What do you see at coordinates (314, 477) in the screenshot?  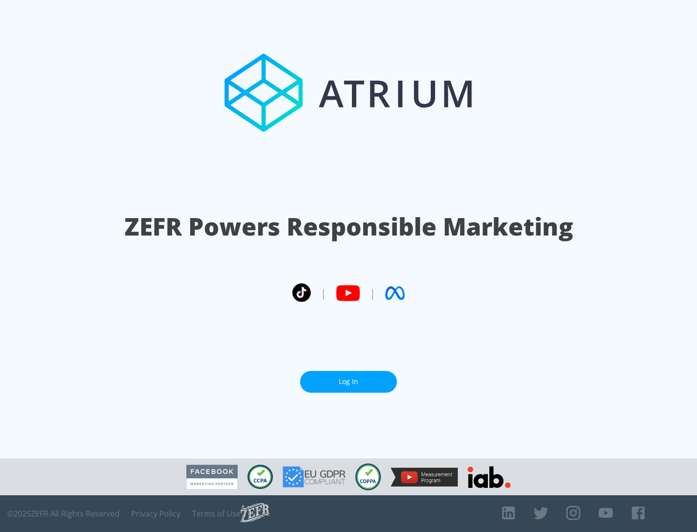 I see `img: GDPR Compliant` at bounding box center [314, 477].